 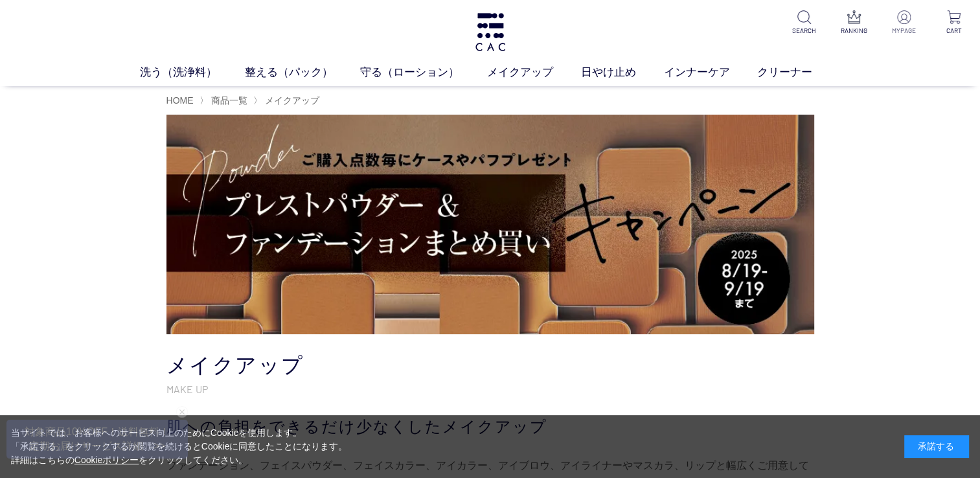 What do you see at coordinates (490, 388) in the screenshot?
I see `p: MAKE UP` at bounding box center [490, 388].